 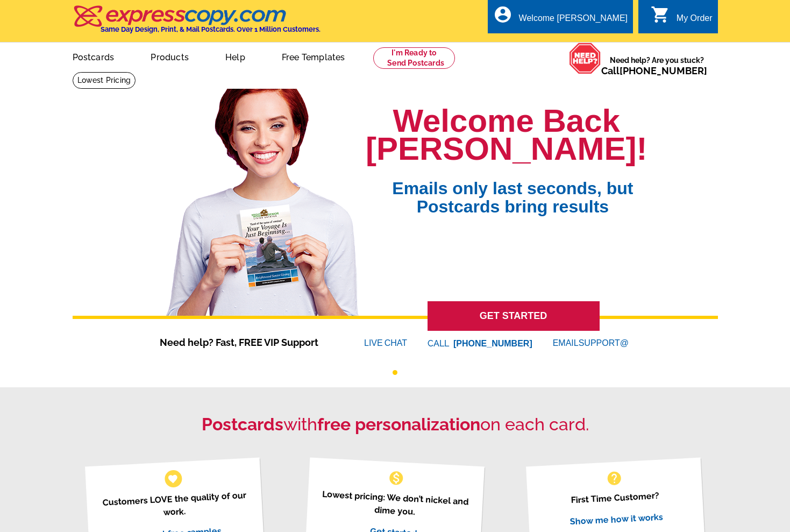 What do you see at coordinates (173, 478) in the screenshot?
I see `span: favorite` at bounding box center [173, 478].